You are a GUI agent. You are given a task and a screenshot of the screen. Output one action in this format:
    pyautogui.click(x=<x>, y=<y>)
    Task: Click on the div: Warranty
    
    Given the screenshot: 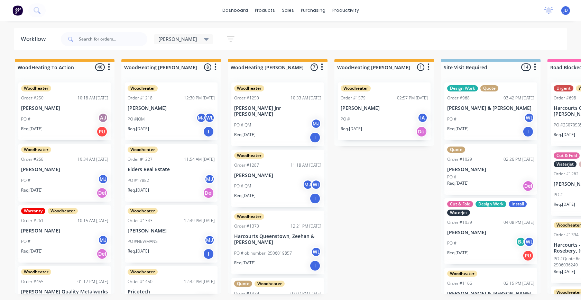 What is the action you would take?
    pyautogui.click(x=33, y=211)
    